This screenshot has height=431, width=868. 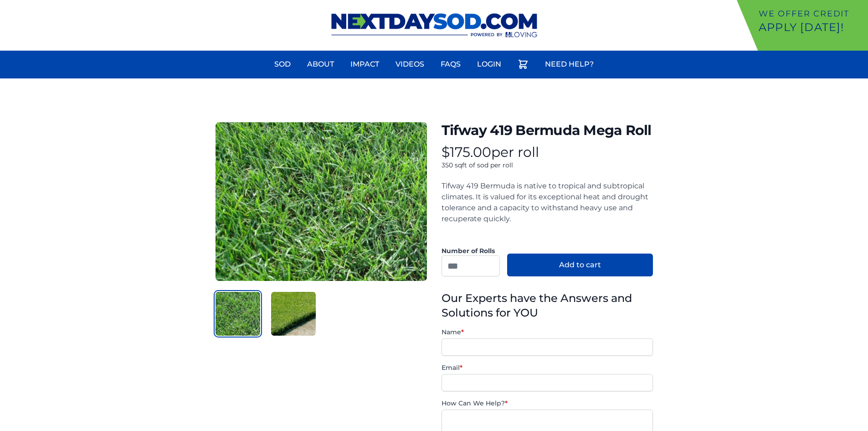 What do you see at coordinates (547, 208) in the screenshot?
I see `div: Tifway 419 Bermuda is native to tropical and subtropical climates. It is valued for its exception...` at bounding box center [547, 208].